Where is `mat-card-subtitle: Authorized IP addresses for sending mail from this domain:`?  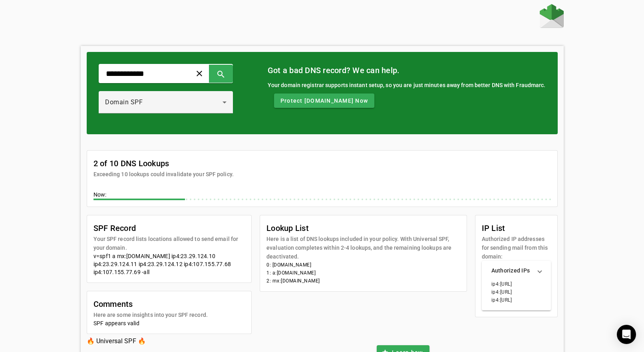 mat-card-subtitle: Authorized IP addresses for sending mail from this domain: is located at coordinates (516, 248).